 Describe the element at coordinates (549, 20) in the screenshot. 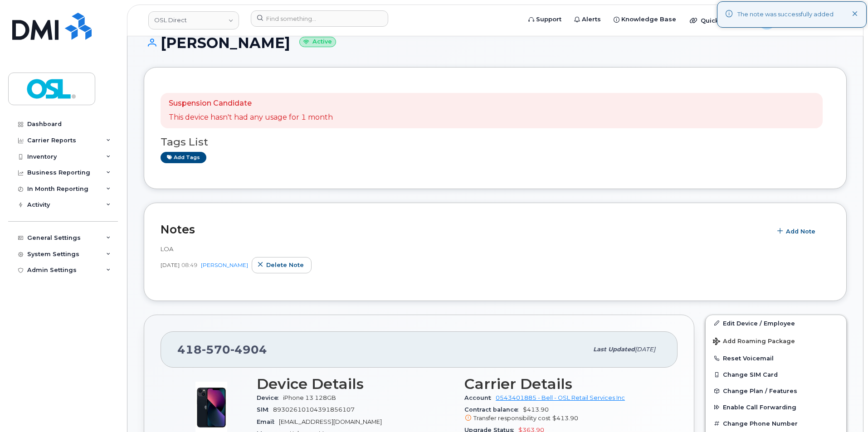

I see `span: Support` at that location.